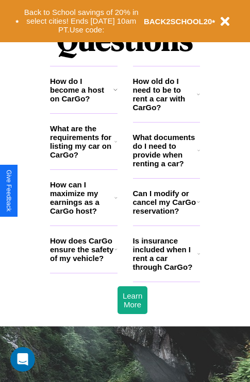  I want to click on h3: What documents do I need to provide when renting a car?, so click(165, 150).